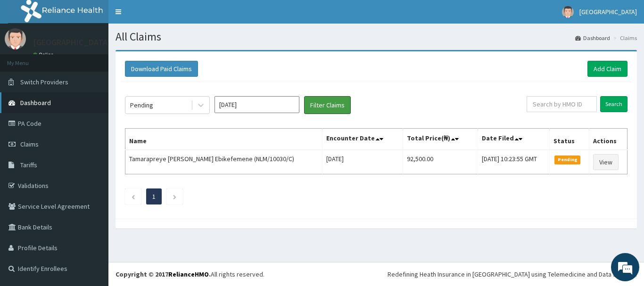  I want to click on button: Download Paid Claims, so click(161, 69).